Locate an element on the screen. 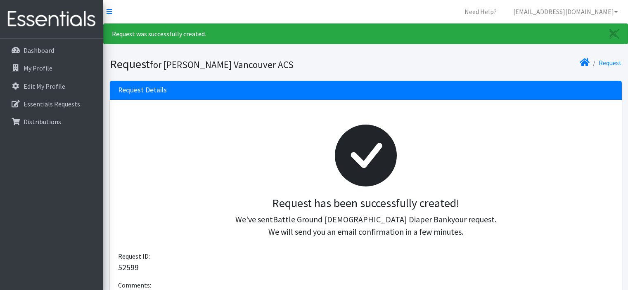 This screenshot has width=628, height=290. p: Essentials Requests is located at coordinates (52, 104).